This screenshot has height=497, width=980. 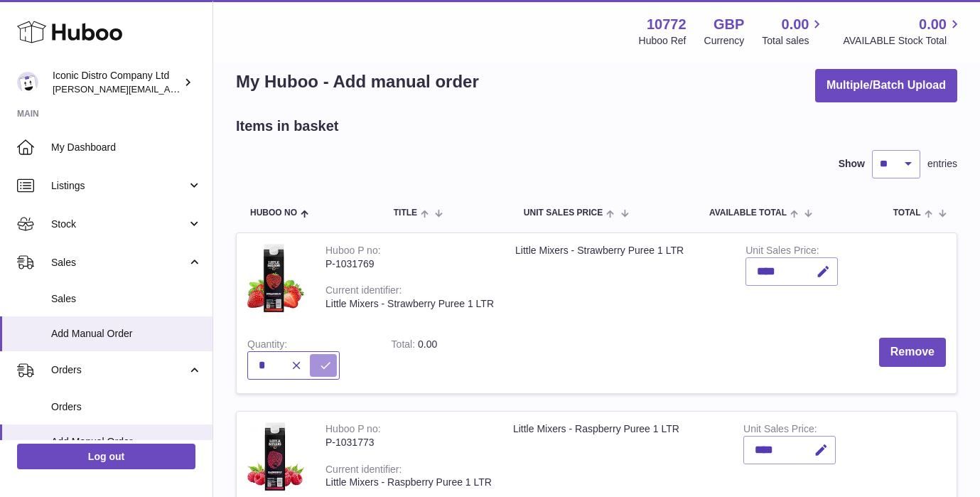 What do you see at coordinates (748, 213) in the screenshot?
I see `span: AVAILABLE Total` at bounding box center [748, 213].